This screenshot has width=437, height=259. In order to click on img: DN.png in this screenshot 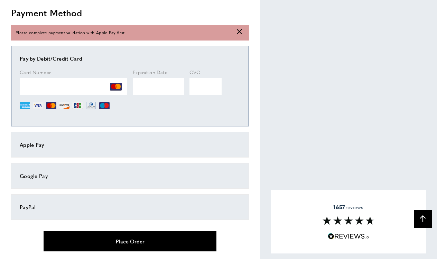, I will do `click(91, 106)`.